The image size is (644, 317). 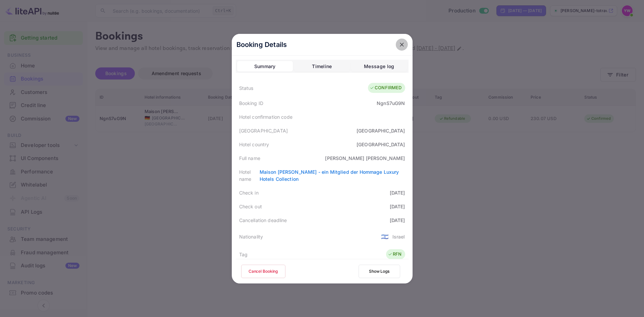 I want to click on div: Cancellation deadline, so click(x=263, y=220).